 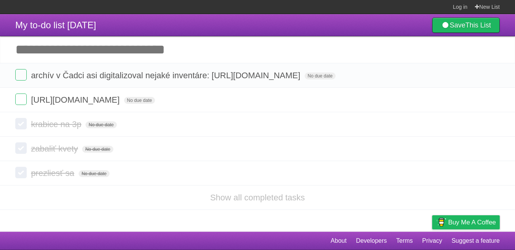 I want to click on a: Privacy, so click(x=432, y=241).